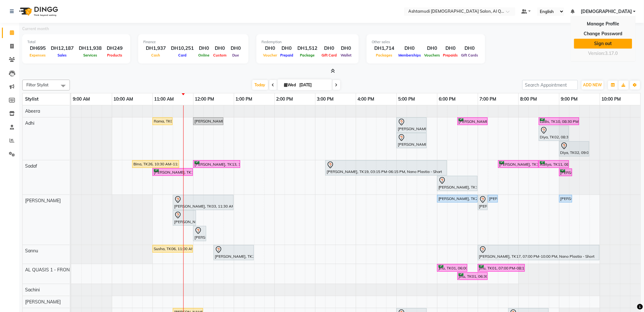 The height and width of the screenshot is (312, 644). I want to click on span: ADD NEW, so click(593, 85).